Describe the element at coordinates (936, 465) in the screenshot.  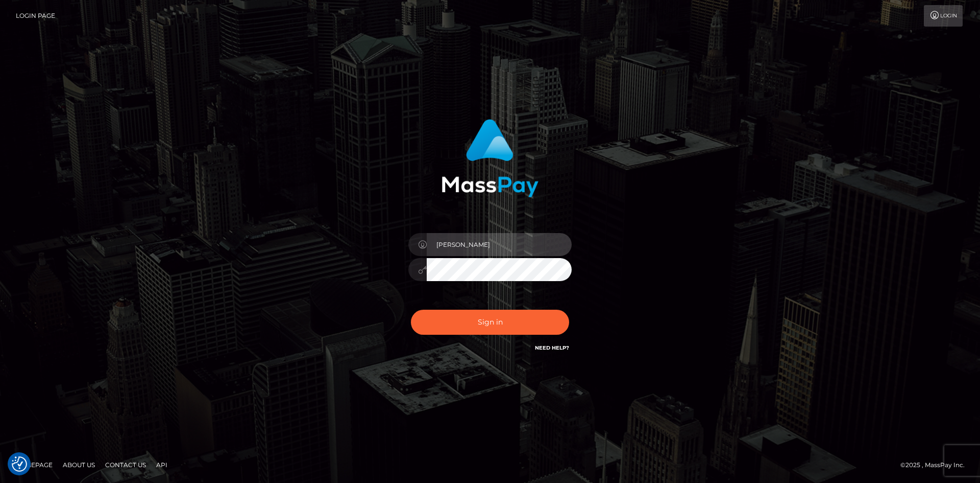
I see `div: © 2025 , MassPay Inc.` at that location.